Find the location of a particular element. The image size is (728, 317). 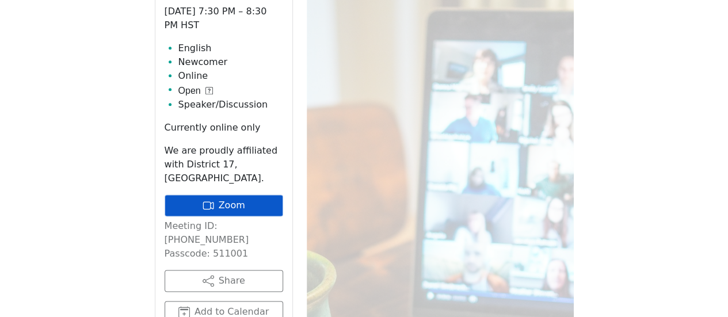

span: Open is located at coordinates (189, 91).